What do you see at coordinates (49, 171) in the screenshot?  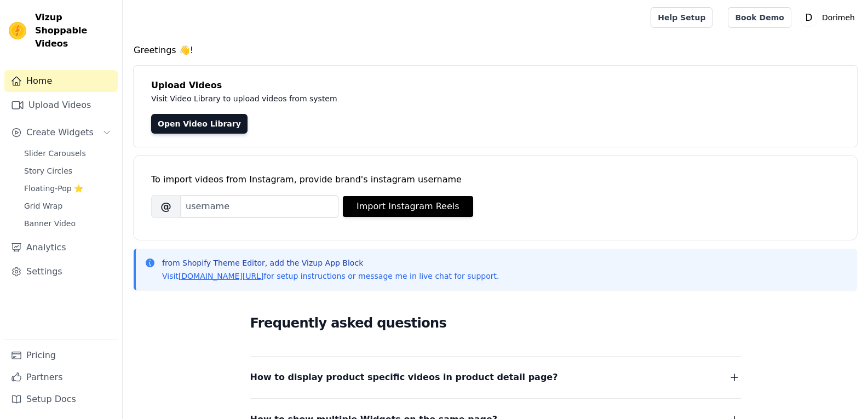 I see `span: Story Circles` at bounding box center [49, 171].